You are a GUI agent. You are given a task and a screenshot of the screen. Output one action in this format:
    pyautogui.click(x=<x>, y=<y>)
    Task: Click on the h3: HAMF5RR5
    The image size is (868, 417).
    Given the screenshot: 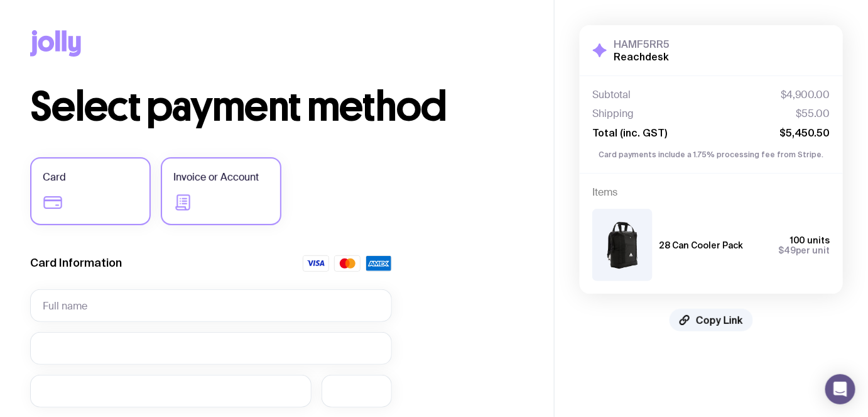 What is the action you would take?
    pyautogui.click(x=641, y=44)
    